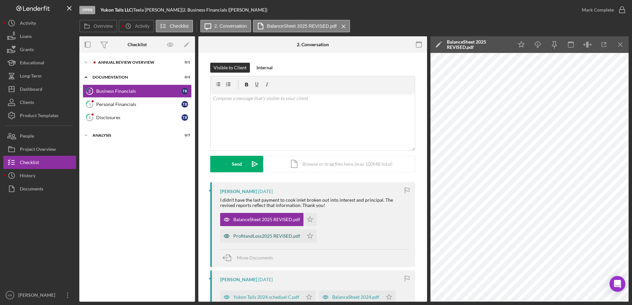 This screenshot has width=632, height=305. I want to click on label: 2. Conversation, so click(231, 26).